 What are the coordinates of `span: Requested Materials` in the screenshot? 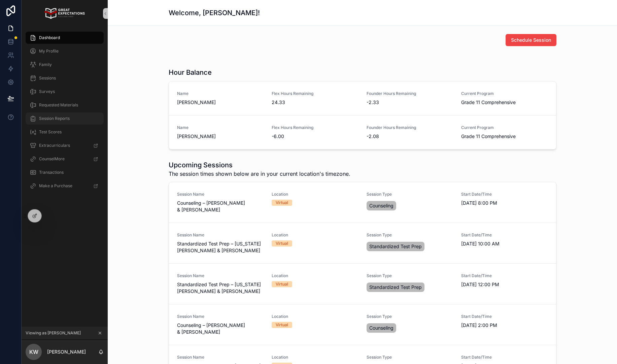 It's located at (58, 105).